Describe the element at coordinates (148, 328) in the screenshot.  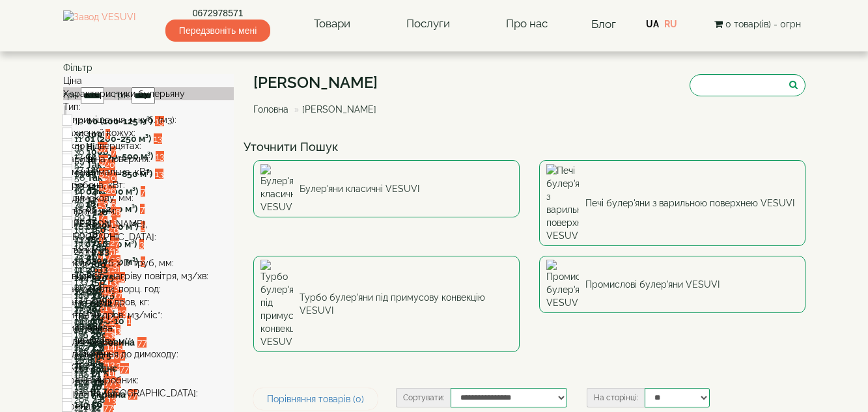
I see `div: Вид палива:` at that location.